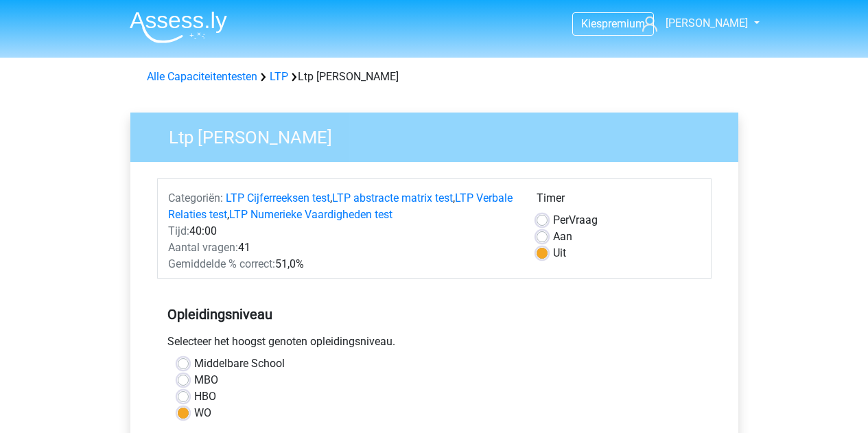 This screenshot has height=433, width=868. I want to click on a: Alle Capaciteitentesten, so click(202, 76).